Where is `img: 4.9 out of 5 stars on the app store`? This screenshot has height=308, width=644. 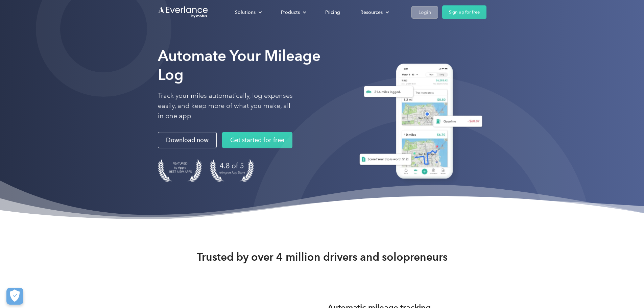
img: 4.9 out of 5 stars on the app store is located at coordinates (232, 170).